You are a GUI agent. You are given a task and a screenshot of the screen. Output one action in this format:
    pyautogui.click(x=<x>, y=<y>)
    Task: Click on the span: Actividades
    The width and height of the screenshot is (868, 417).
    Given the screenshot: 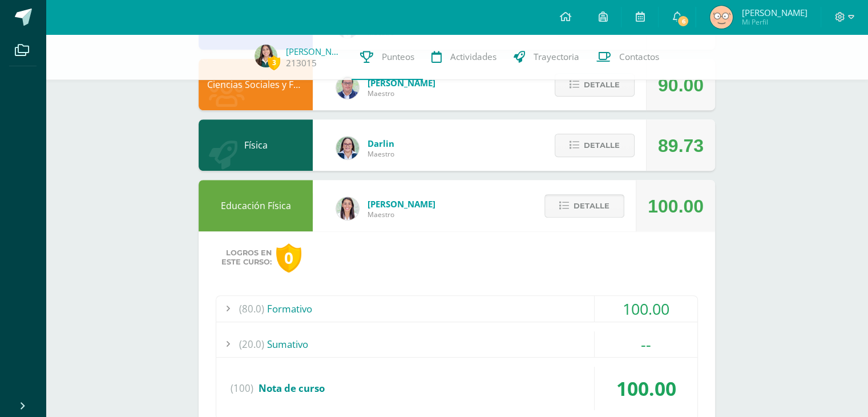 What is the action you would take?
    pyautogui.click(x=473, y=56)
    